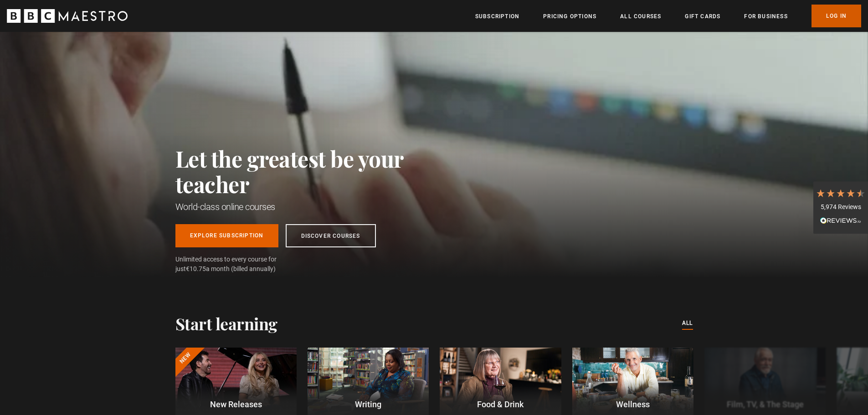 Image resolution: width=868 pixels, height=415 pixels. I want to click on span: Unlimited access to every course for just a month (billed annually), so click(237, 264).